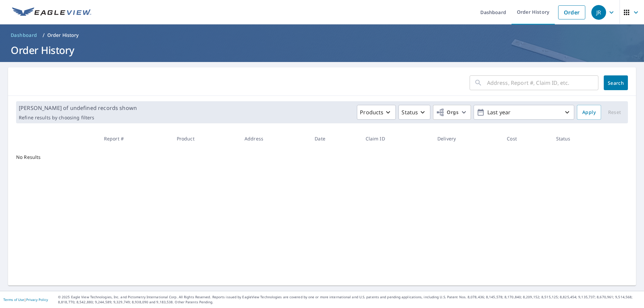 This screenshot has width=644, height=308. I want to click on span: Dashboard, so click(24, 35).